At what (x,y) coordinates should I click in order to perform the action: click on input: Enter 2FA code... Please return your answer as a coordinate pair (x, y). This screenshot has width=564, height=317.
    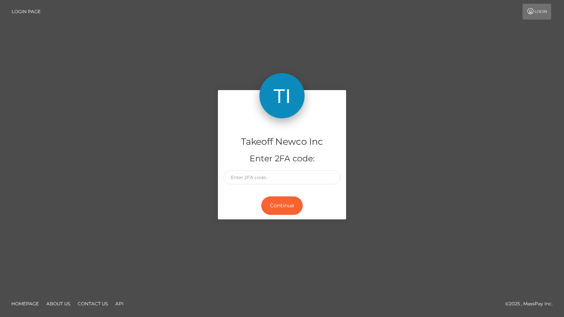
    Looking at the image, I should click on (282, 177).